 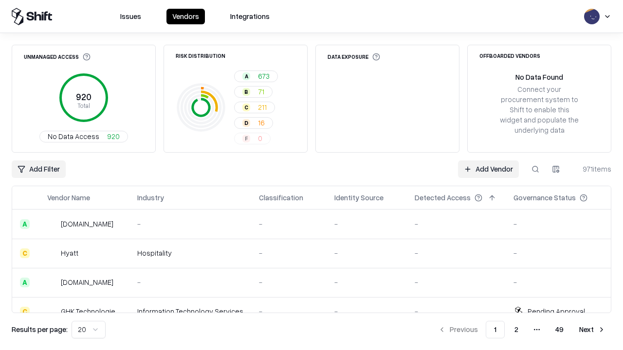 I want to click on button: Add Filter, so click(x=38, y=169).